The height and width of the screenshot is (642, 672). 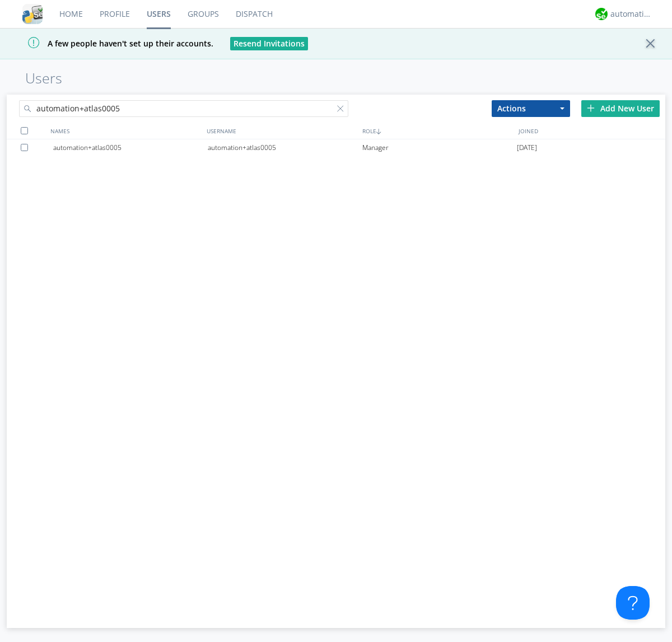 What do you see at coordinates (439, 148) in the screenshot?
I see `div: Manager` at bounding box center [439, 148].